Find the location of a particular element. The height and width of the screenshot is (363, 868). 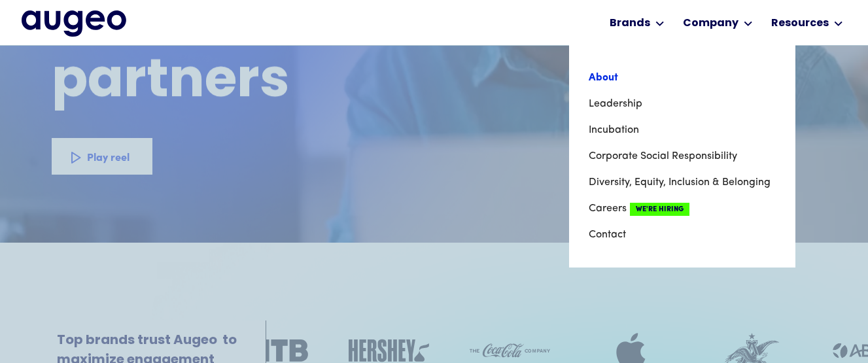

a: Diversity, Equity, Inclusion & Belonging is located at coordinates (682, 183).